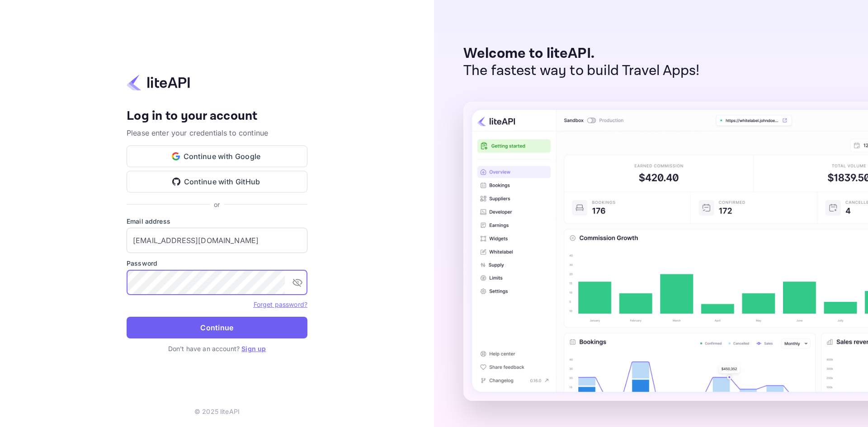 This screenshot has height=427, width=868. I want to click on h4: Log in to your account, so click(217, 116).